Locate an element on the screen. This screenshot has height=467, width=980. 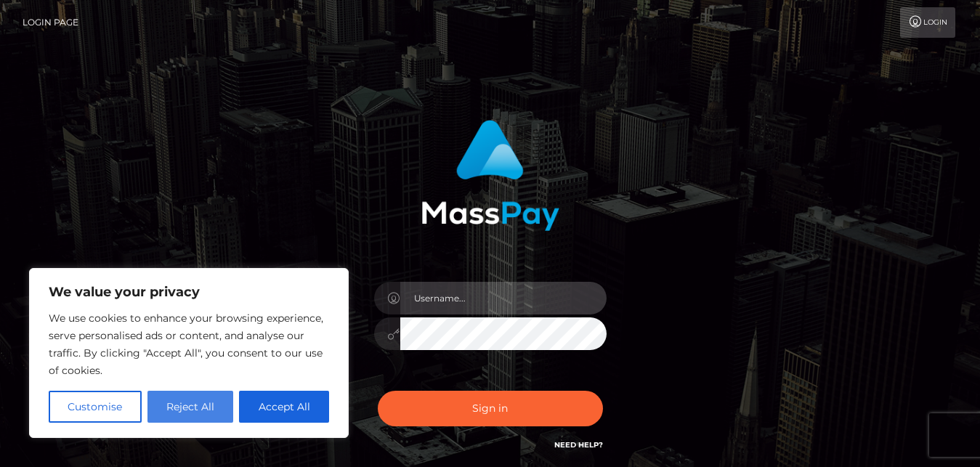
div: We value your privacy is located at coordinates (189, 353).